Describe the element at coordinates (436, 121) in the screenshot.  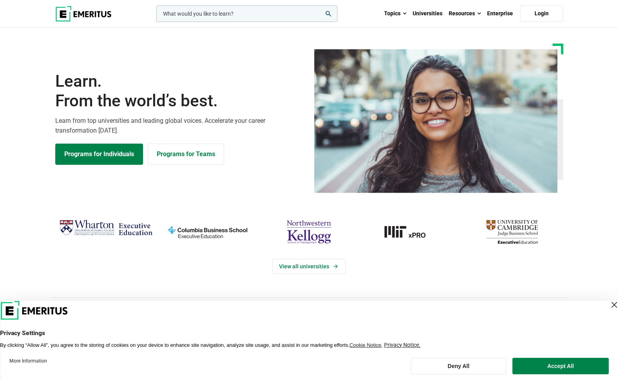
I see `img: Learn from the world's best` at that location.